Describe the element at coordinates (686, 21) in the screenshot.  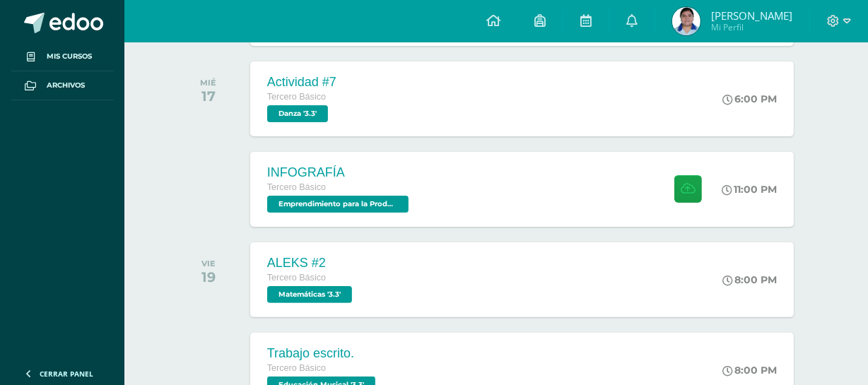
I see `img: 5c25884fe49e4af88f3fe522a452fbc1.png` at that location.